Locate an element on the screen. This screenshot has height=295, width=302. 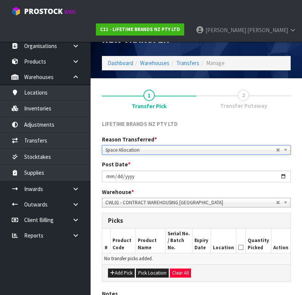
span: 2 is located at coordinates (244, 95).